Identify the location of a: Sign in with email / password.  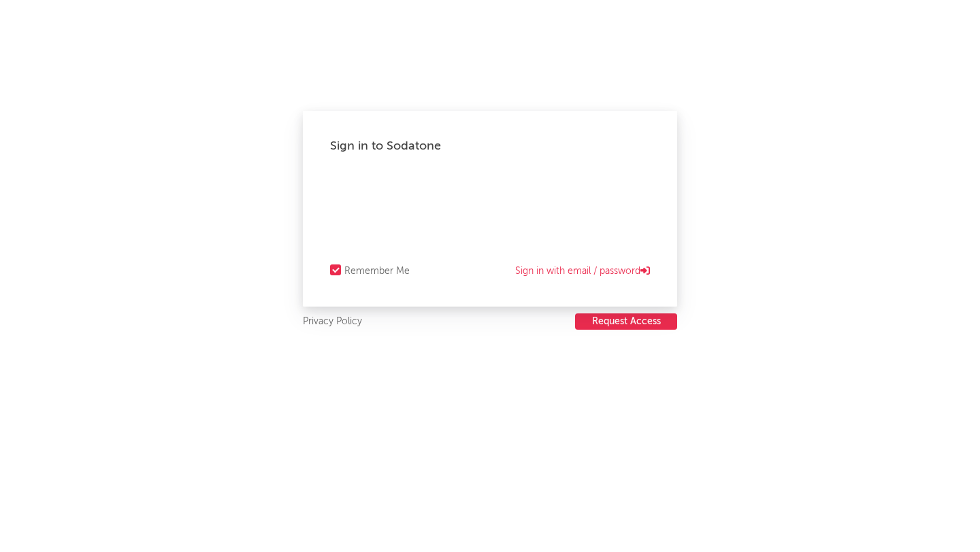
(582, 271).